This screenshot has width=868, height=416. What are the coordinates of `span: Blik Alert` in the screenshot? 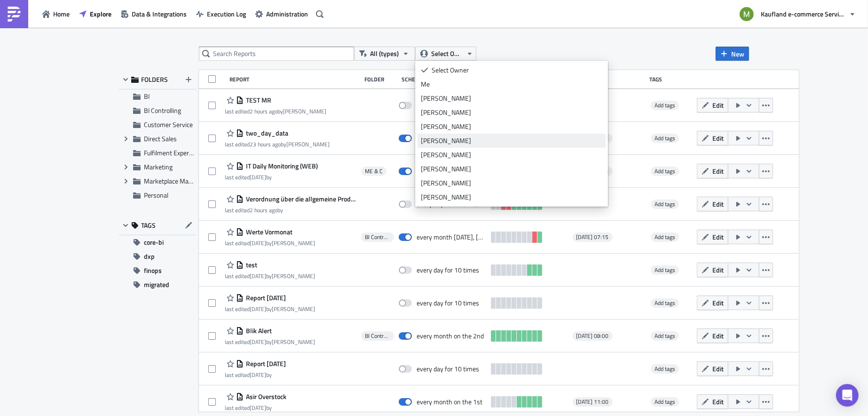 It's located at (258, 331).